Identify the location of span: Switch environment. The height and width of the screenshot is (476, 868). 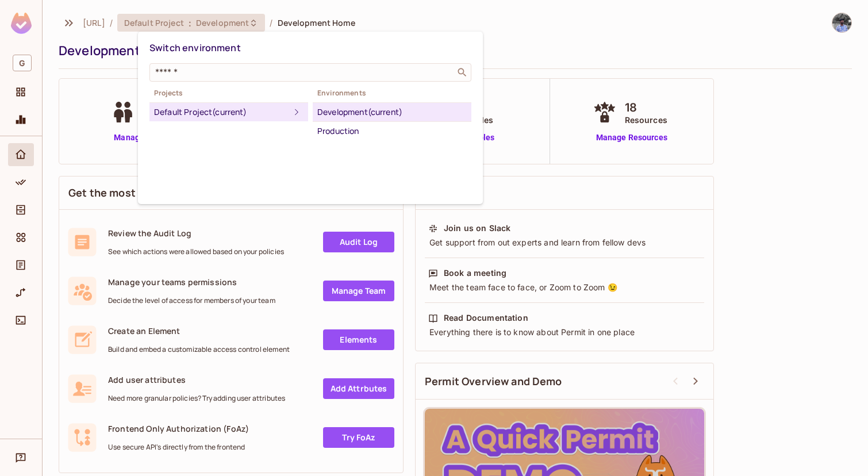
(195, 48).